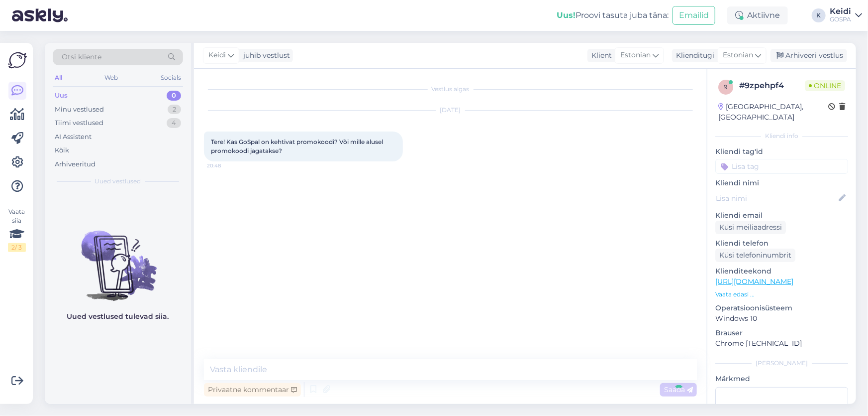  Describe the element at coordinates (781, 271) in the screenshot. I see `p: Klienditeekond` at that location.